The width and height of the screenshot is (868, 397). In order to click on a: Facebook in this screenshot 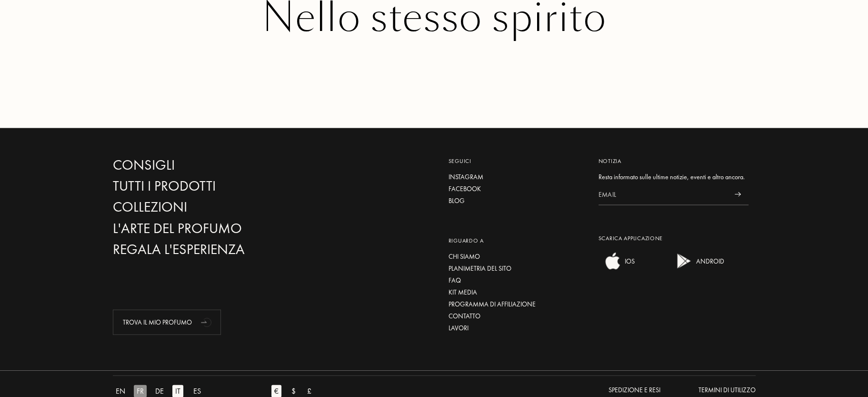, I will do `click(516, 189)`.